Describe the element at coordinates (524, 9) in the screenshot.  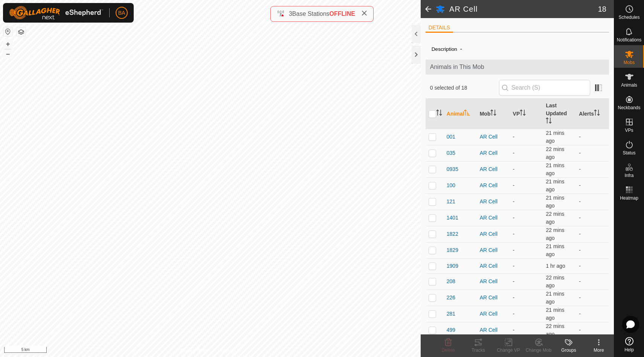
I see `h2: AR Cell` at that location.